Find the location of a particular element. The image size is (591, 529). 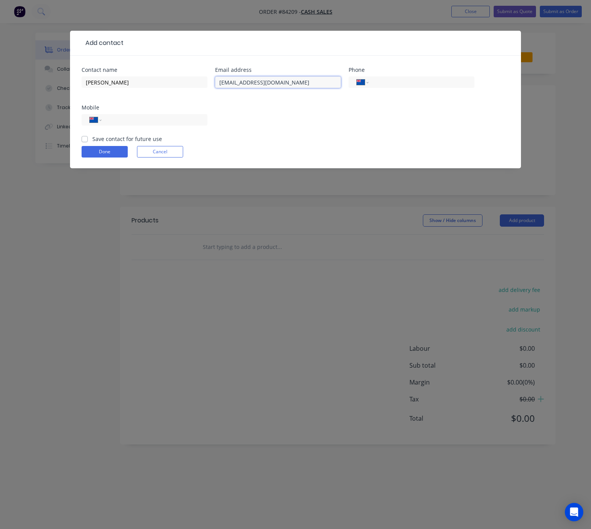

label: Save contact for future use is located at coordinates (127, 139).